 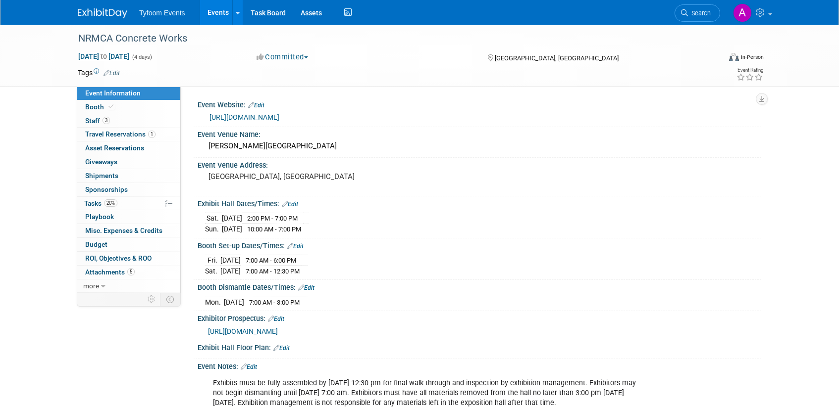 I want to click on span: 7:00 AM - 12:30 PM, so click(x=272, y=271).